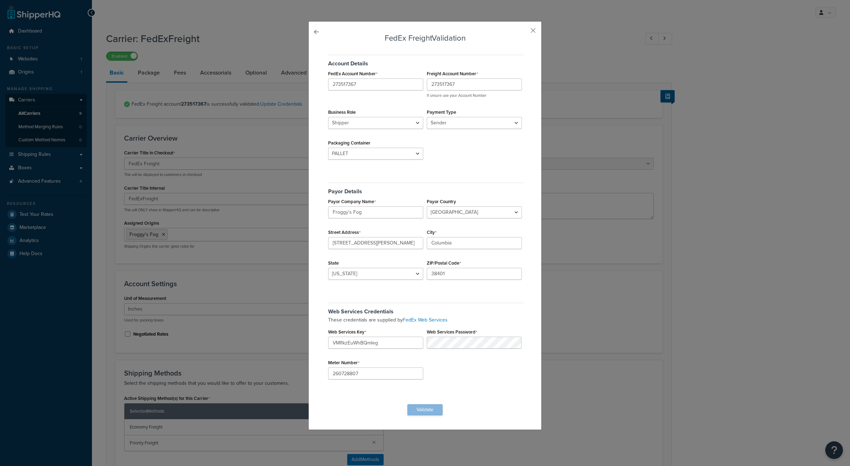 The width and height of the screenshot is (850, 466). What do you see at coordinates (425, 320) in the screenshot?
I see `a: FedEx Web Services` at bounding box center [425, 320].